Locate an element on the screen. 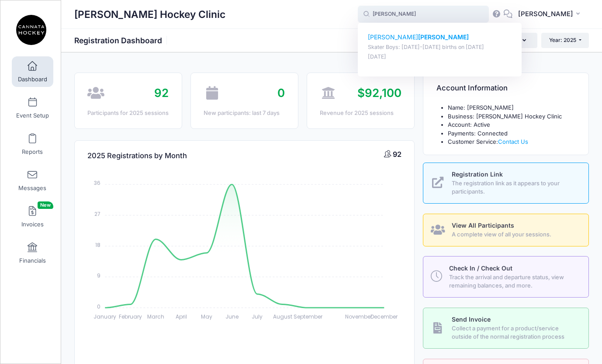 The height and width of the screenshot is (364, 602). span: Year: 2025 is located at coordinates (563, 39).